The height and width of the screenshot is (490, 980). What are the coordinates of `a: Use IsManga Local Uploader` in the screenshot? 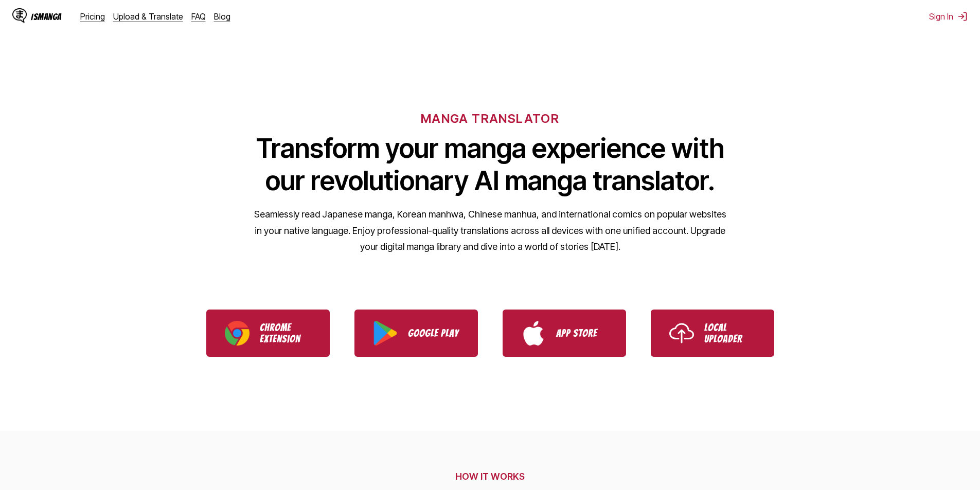 It's located at (712, 333).